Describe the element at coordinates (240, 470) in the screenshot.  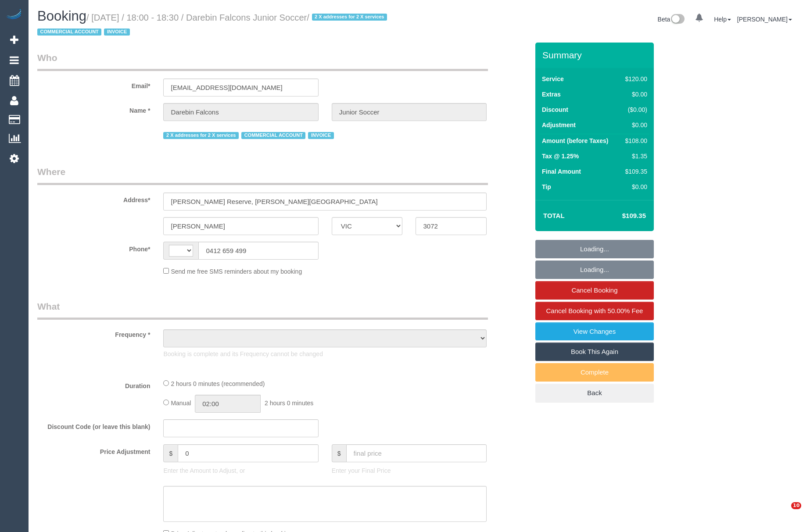
I see `p: Enter the Amount to Adjust, or` at that location.